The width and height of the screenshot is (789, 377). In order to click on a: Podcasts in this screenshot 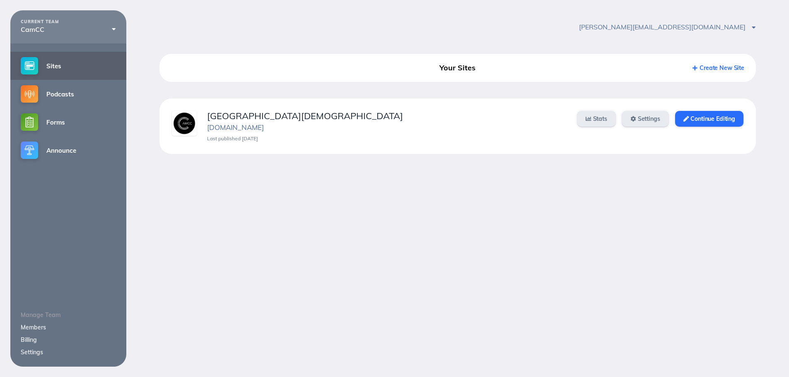, I will do `click(68, 94)`.